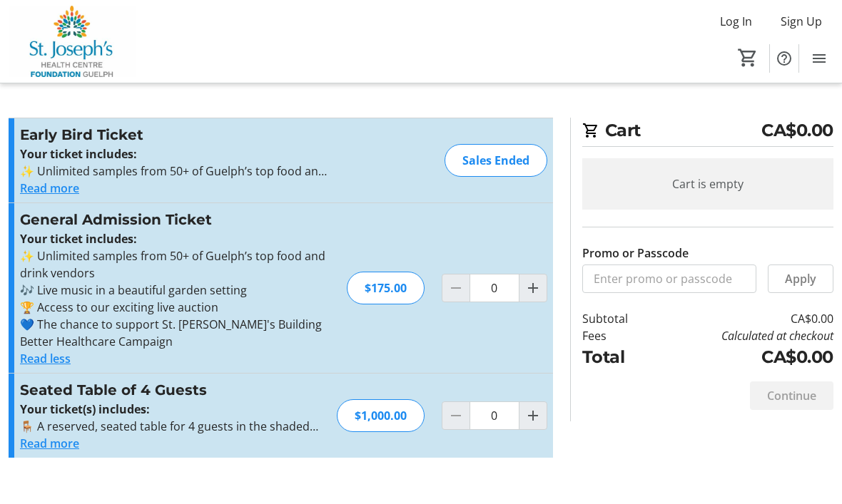  Describe the element at coordinates (385, 288) in the screenshot. I see `div: $175.00` at that location.